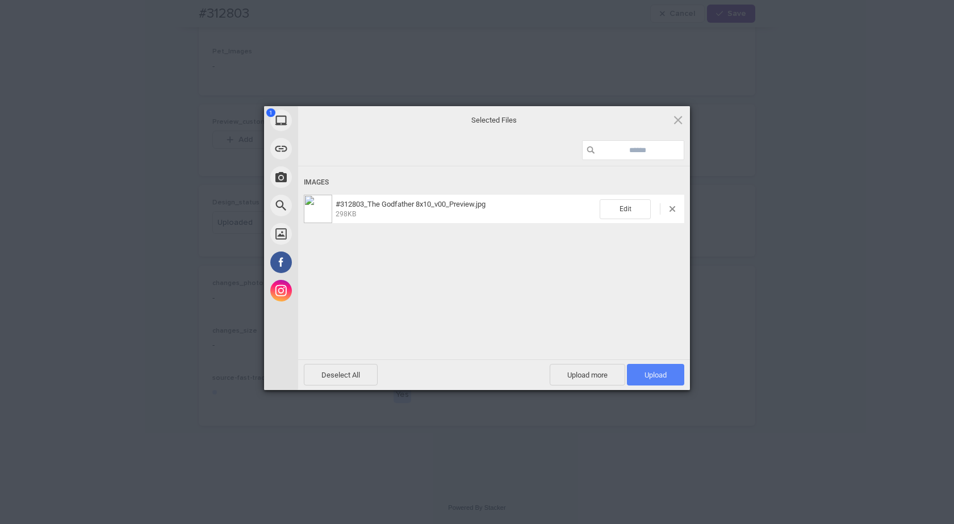  I want to click on span: Upload, so click(655, 375).